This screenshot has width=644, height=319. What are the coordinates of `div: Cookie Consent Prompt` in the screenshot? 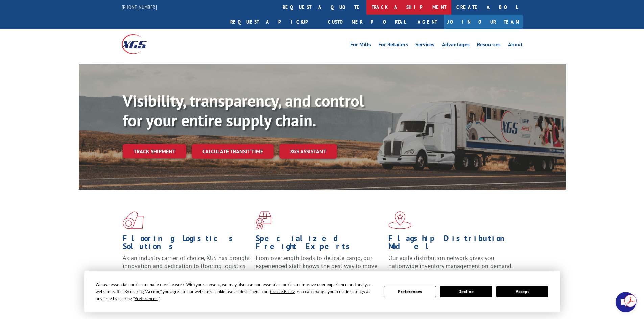 It's located at (322, 291).